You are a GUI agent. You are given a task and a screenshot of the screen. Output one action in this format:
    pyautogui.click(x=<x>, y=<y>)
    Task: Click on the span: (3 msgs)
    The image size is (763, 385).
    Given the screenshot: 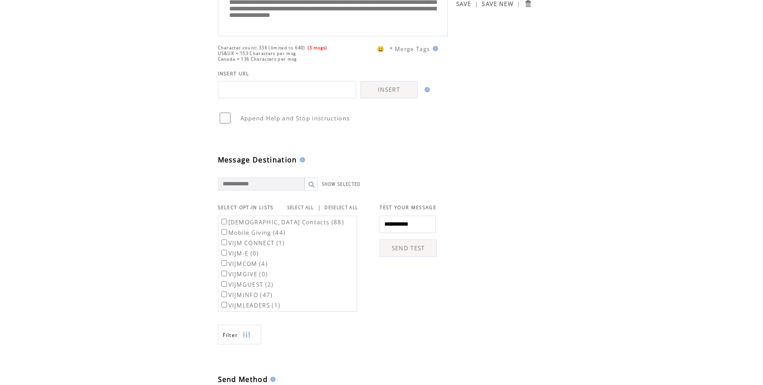 What is the action you would take?
    pyautogui.click(x=318, y=48)
    